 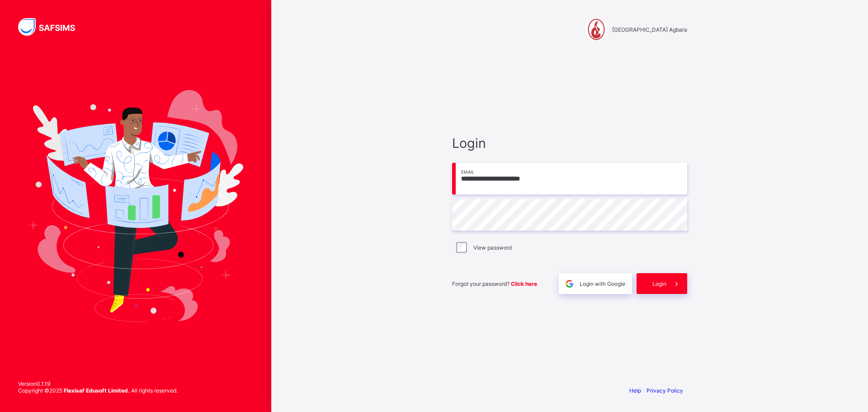 I want to click on a: Help, so click(x=636, y=391).